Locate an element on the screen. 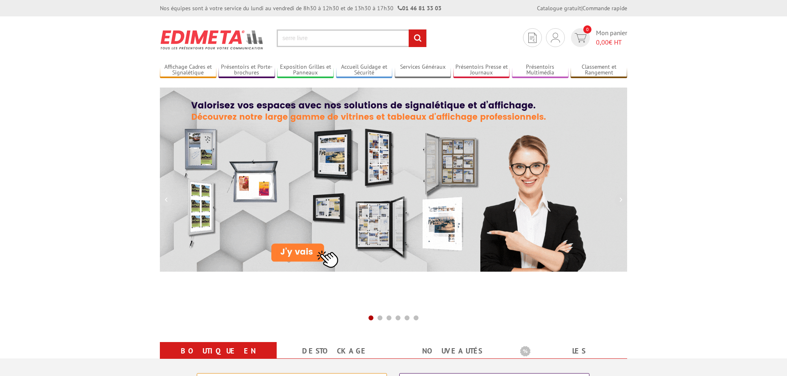 The height and width of the screenshot is (376, 787). a: Présentoirs et Porte-brochures is located at coordinates (247, 70).